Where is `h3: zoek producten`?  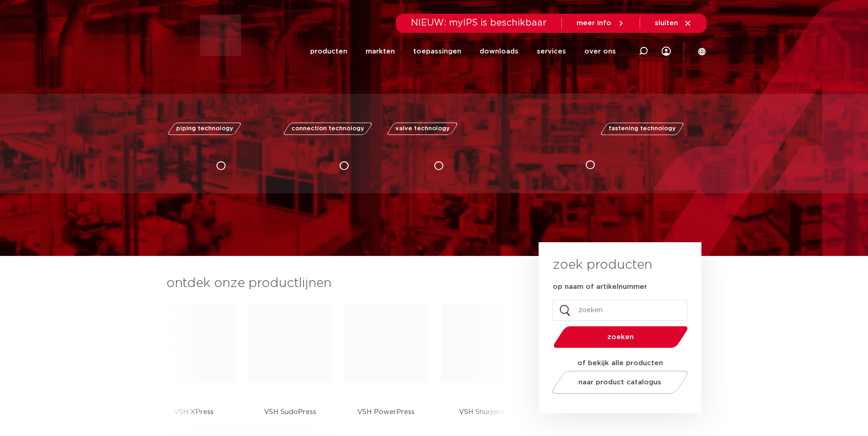 h3: zoek producten is located at coordinates (602, 265).